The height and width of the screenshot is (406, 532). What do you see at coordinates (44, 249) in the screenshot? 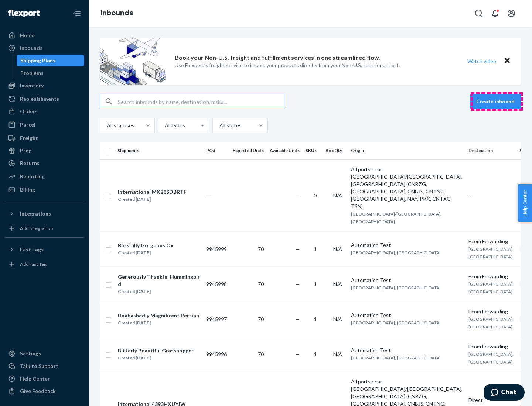
I see `button: Fast Tags` at bounding box center [44, 249].